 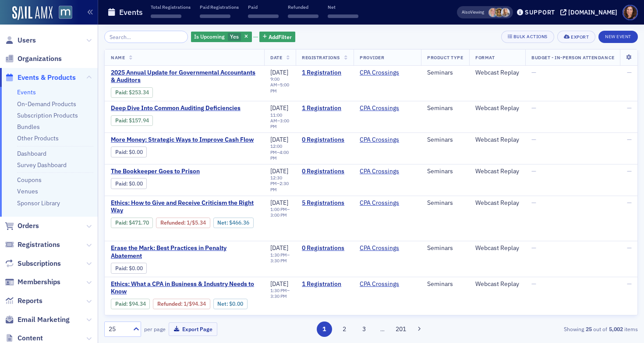 I want to click on time: 12:30 PM, so click(x=276, y=180).